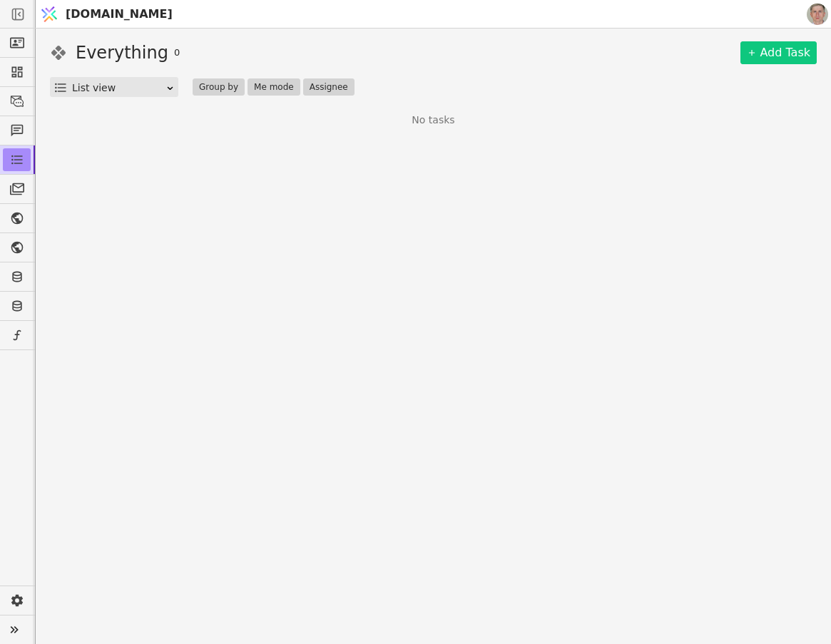  Describe the element at coordinates (433, 120) in the screenshot. I see `p: No tasks` at that location.